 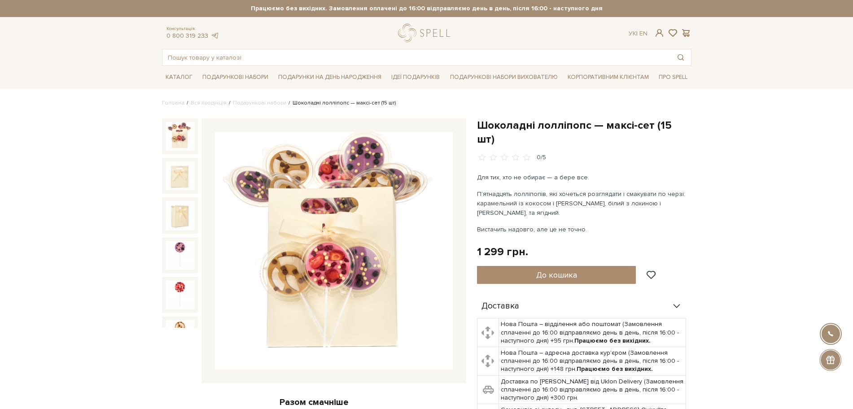 I want to click on p: Для тих, хто не обирає — а бере все., so click(x=582, y=177).